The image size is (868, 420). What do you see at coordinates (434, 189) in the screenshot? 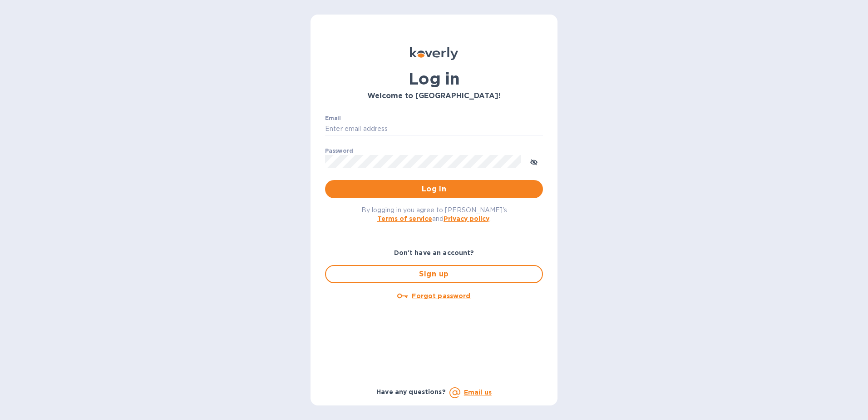
I see `button: Log in` at bounding box center [434, 189].